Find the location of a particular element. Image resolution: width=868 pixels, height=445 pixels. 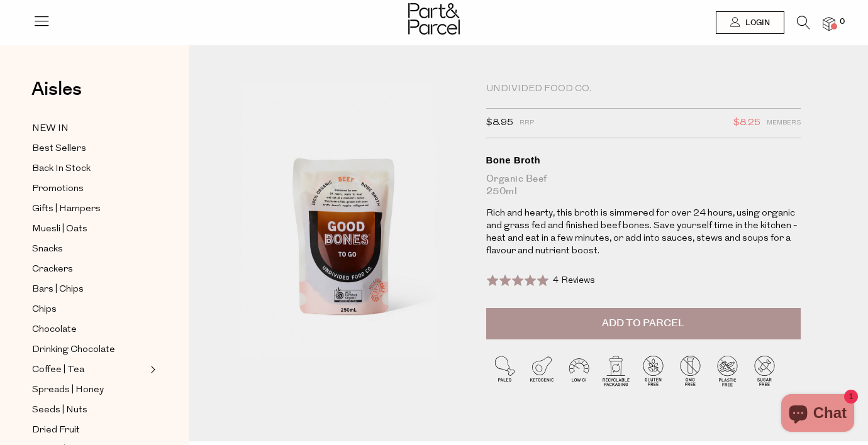

span: Chocolate is located at coordinates (54, 330).